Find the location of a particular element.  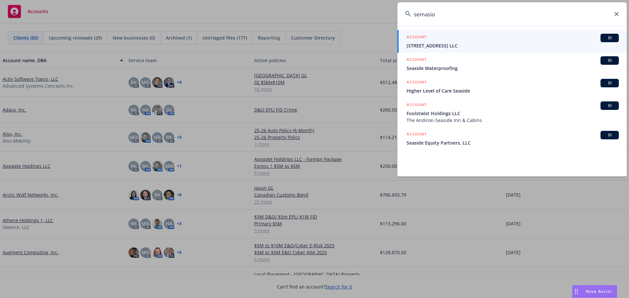

a: ACCOUNTBIHigher Level of Care Seaside is located at coordinates (512, 86).